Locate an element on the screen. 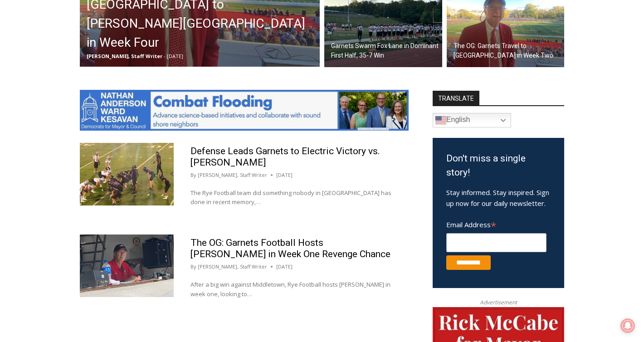 This screenshot has height=342, width=644. h2: Garnets Swarm Fox Lane in Dominant First Half, 35-7 Win is located at coordinates (385, 50).